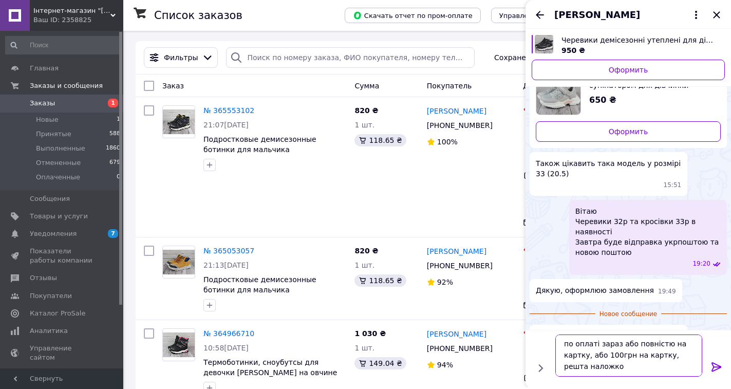 The width and height of the screenshot is (731, 389). Describe the element at coordinates (672, 185) in the screenshot. I see `span: 15:51 12.10.2025` at that location.